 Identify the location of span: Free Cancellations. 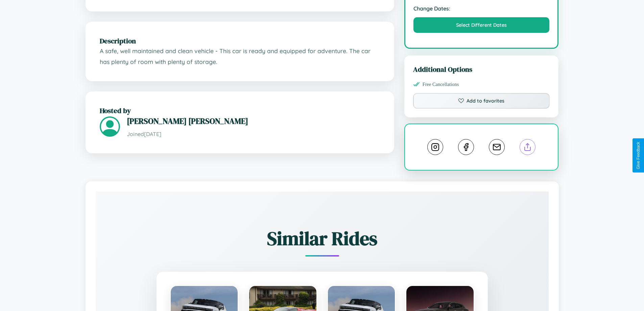
(441, 84).